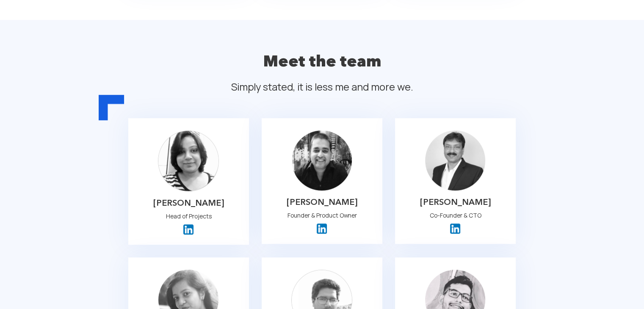 This screenshot has width=644, height=309. I want to click on h2: Meet the team, so click(322, 61).